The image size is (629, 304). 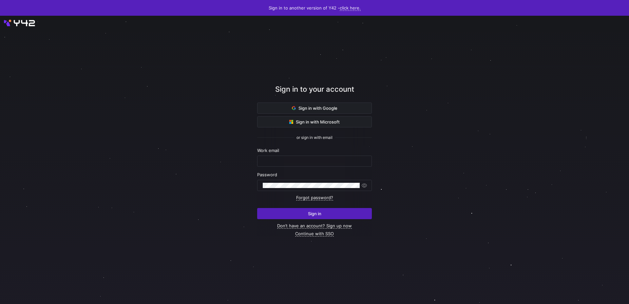 What do you see at coordinates (314, 214) in the screenshot?
I see `button: Sign in` at bounding box center [314, 214].